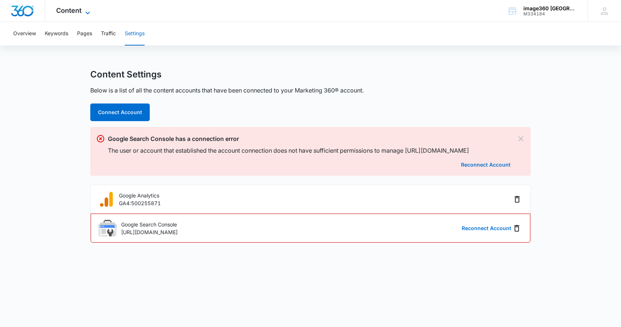 This screenshot has height=327, width=621. I want to click on img: logo-googleSearchConsole.svg, so click(108, 228).